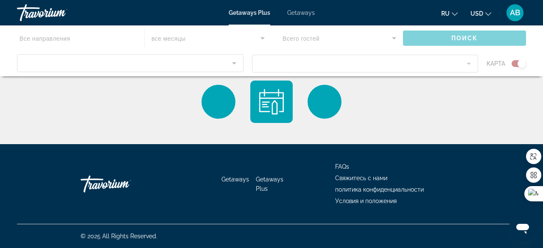  I want to click on a: Условия и положения, so click(365, 201).